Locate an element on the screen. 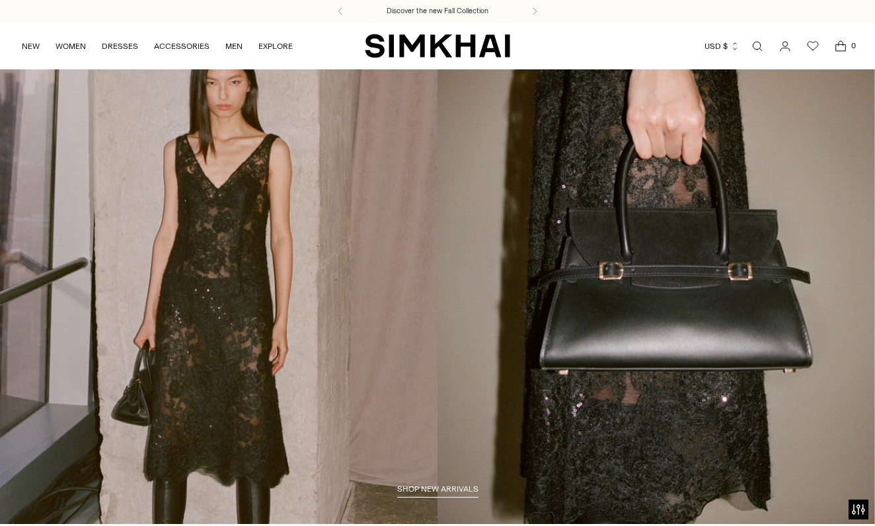 The width and height of the screenshot is (875, 526). span: shop new arrivals is located at coordinates (438, 489).